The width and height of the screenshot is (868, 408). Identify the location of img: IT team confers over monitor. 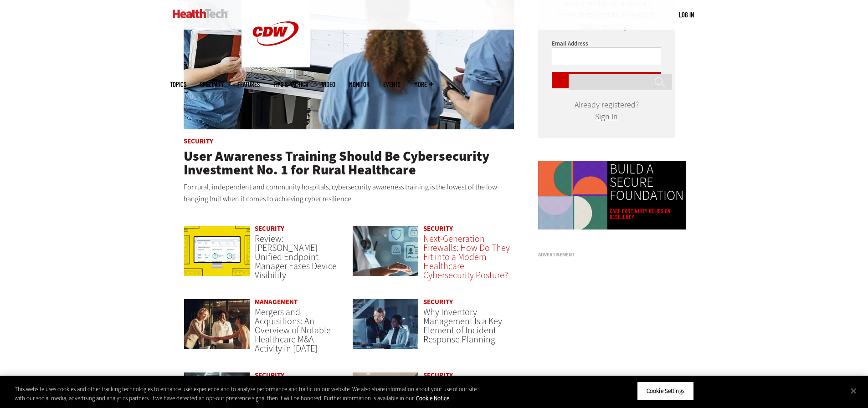
(385, 324).